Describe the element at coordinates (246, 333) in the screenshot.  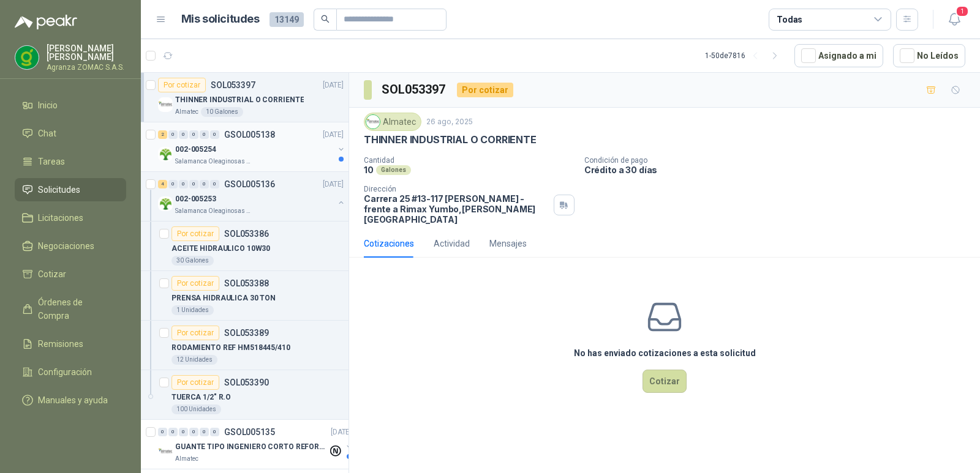
I see `p: SOL053389` at that location.